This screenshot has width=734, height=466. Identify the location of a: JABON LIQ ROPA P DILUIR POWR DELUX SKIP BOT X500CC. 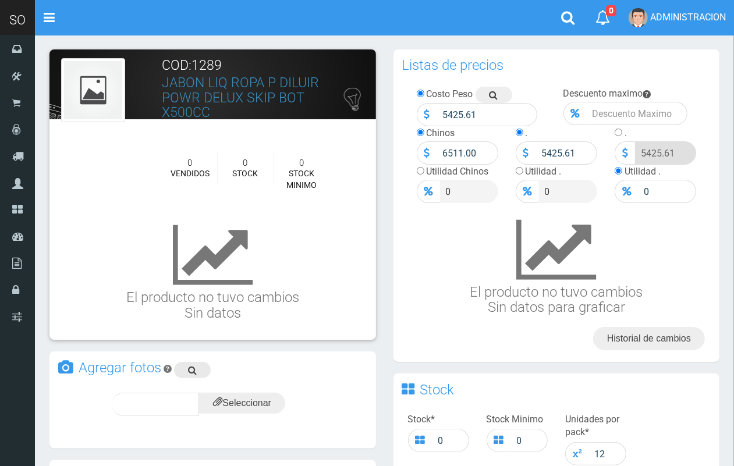
(241, 98).